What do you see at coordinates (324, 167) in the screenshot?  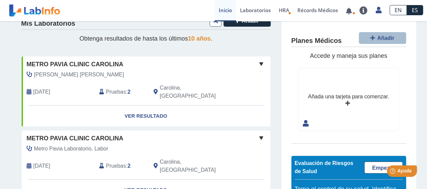 I see `span: Evaluación de Riesgos de Salud` at bounding box center [324, 167].